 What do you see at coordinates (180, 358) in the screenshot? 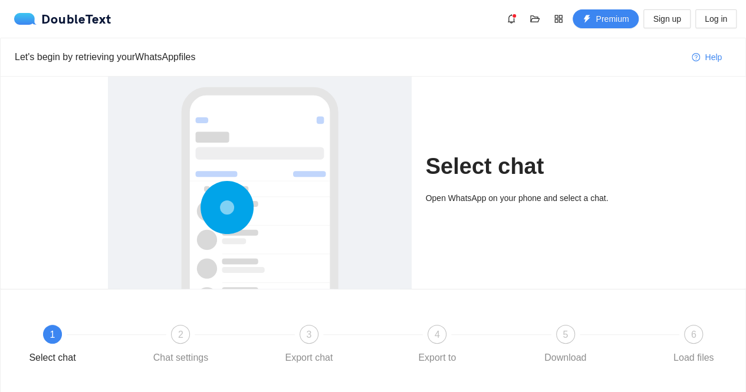
I see `div: Chat settings` at bounding box center [180, 358].